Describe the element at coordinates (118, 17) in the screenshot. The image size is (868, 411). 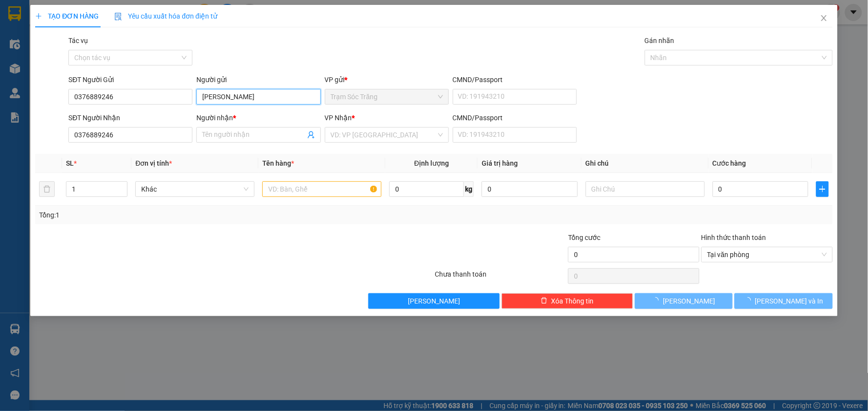
I see `img: icon` at that location.